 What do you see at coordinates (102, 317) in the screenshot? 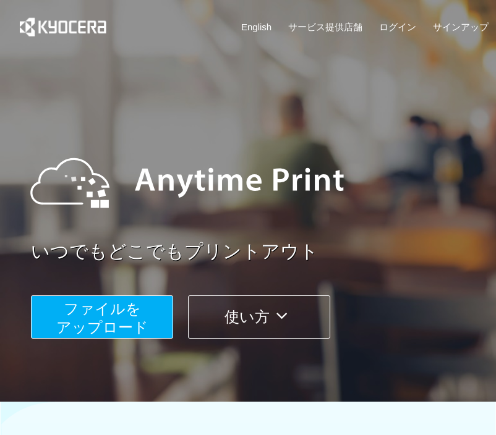
I see `button: ファイルを​​アップロード` at bounding box center [102, 317].